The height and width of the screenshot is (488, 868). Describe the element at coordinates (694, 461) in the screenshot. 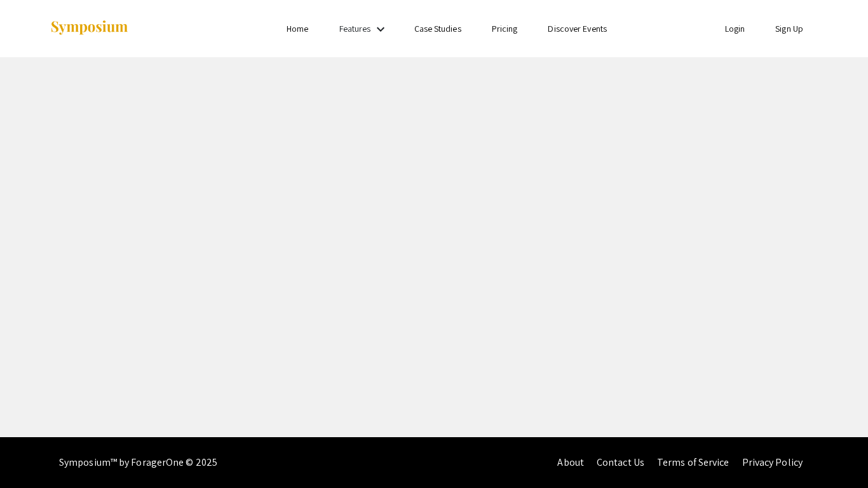

I see `a: Terms of Service` at that location.